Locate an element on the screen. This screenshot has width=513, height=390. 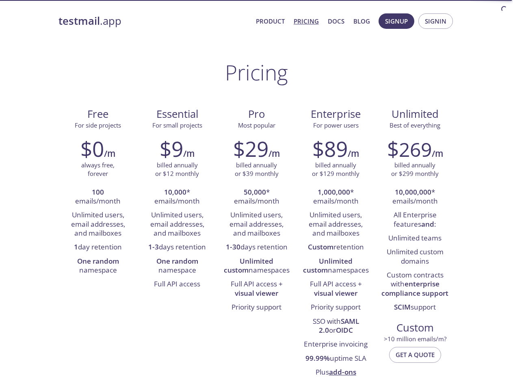
h1: Pricing is located at coordinates (256, 72).